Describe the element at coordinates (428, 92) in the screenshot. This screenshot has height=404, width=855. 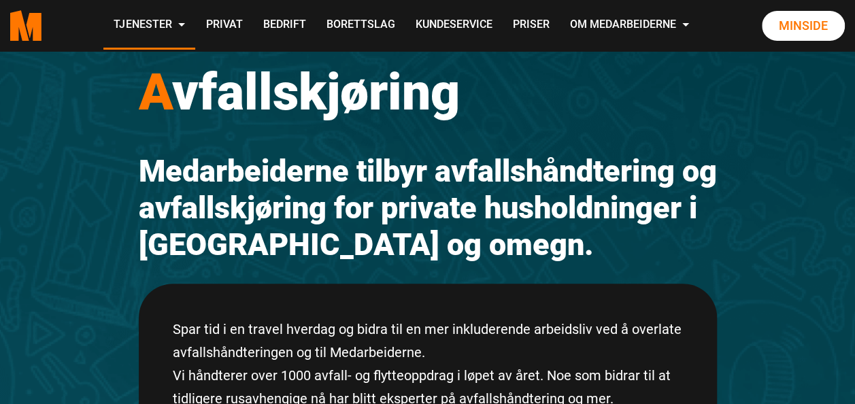
I see `h1: vfallskjøring` at that location.